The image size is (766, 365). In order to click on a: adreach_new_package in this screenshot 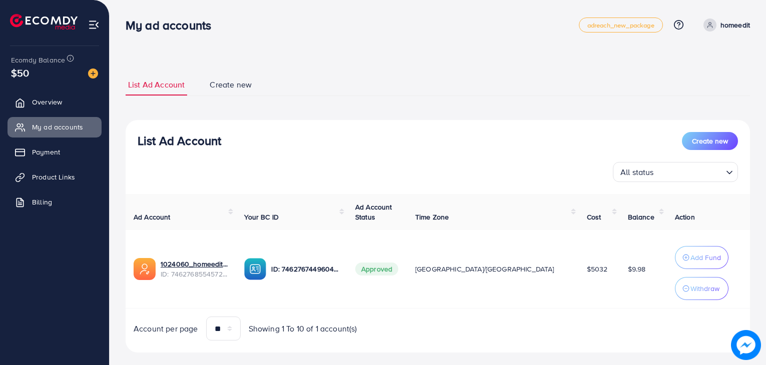, I will do `click(621, 25)`.